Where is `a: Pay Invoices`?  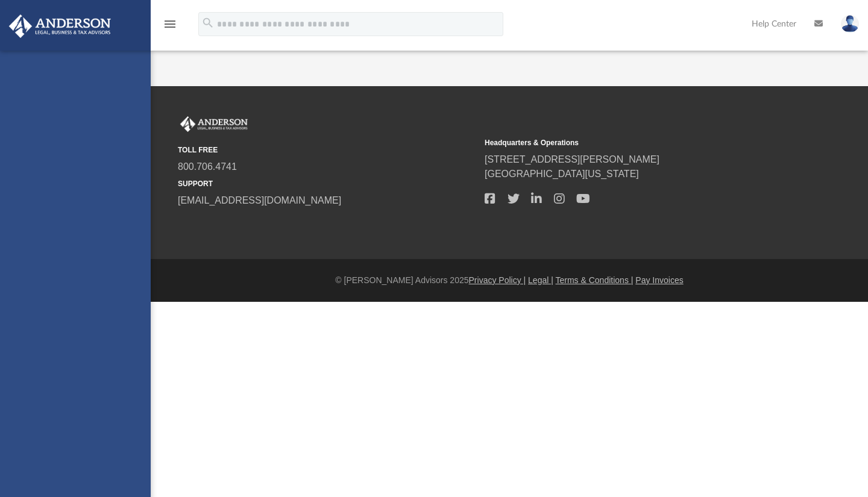
a: Pay Invoices is located at coordinates (658, 280).